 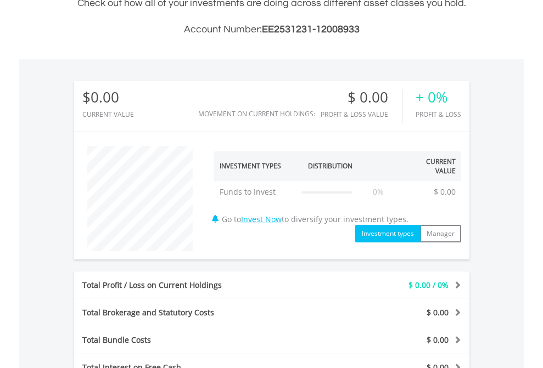 I want to click on button: Manager, so click(x=440, y=234).